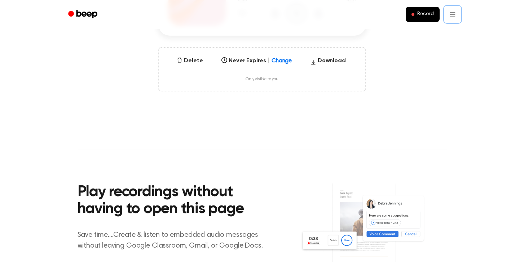 The width and height of the screenshot is (524, 262). Describe the element at coordinates (262, 79) in the screenshot. I see `span: Only visible to you` at that location.